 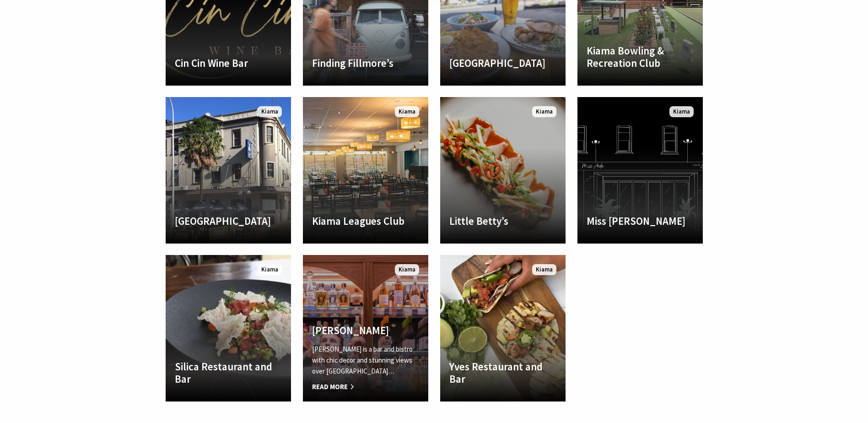 I want to click on h4: Finding Fillmore’s, so click(x=365, y=63).